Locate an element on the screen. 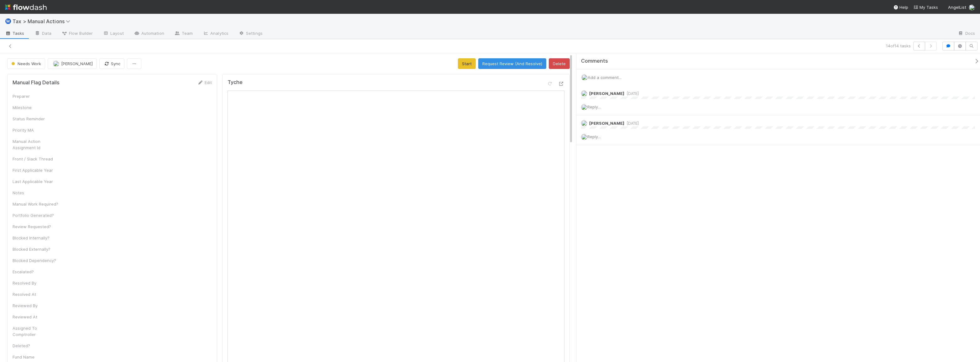  a: Flow Builder is located at coordinates (77, 34).